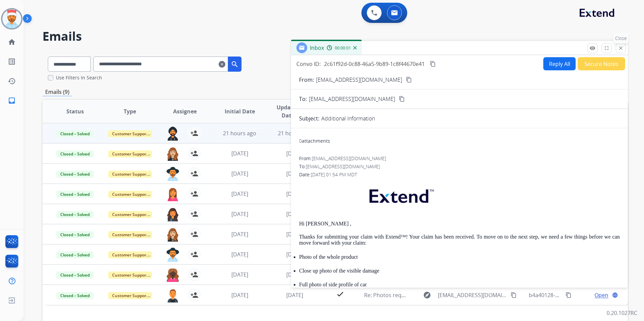 The height and width of the screenshot is (321, 644). What do you see at coordinates (12, 81) in the screenshot?
I see `mat-icon: history` at bounding box center [12, 81].